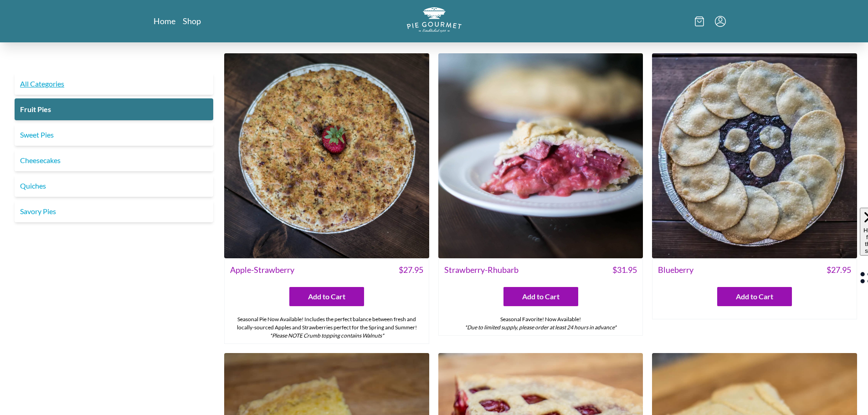  Describe the element at coordinates (721, 22) in the screenshot. I see `button: Menu` at that location.